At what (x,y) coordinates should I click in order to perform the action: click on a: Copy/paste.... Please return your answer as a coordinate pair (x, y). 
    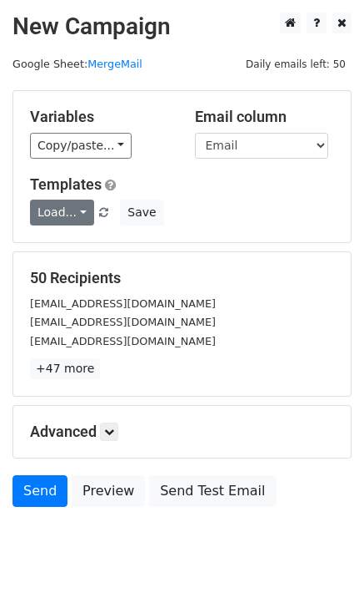
    Looking at the image, I should click on (81, 145).